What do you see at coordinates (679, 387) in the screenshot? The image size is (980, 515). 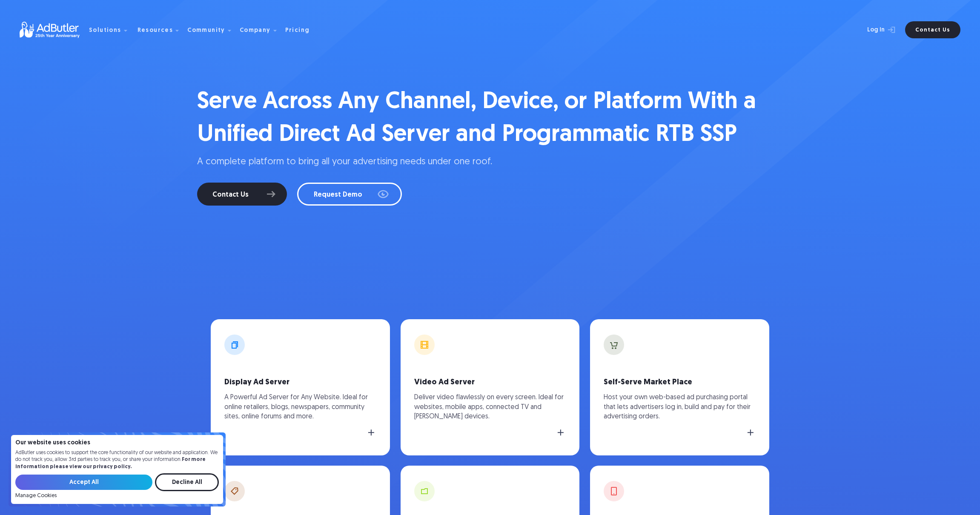 I see `a: Self-Serve Market Place Host your own web-based ad purchasing portal that lets advertisers log in...` at bounding box center [679, 387].